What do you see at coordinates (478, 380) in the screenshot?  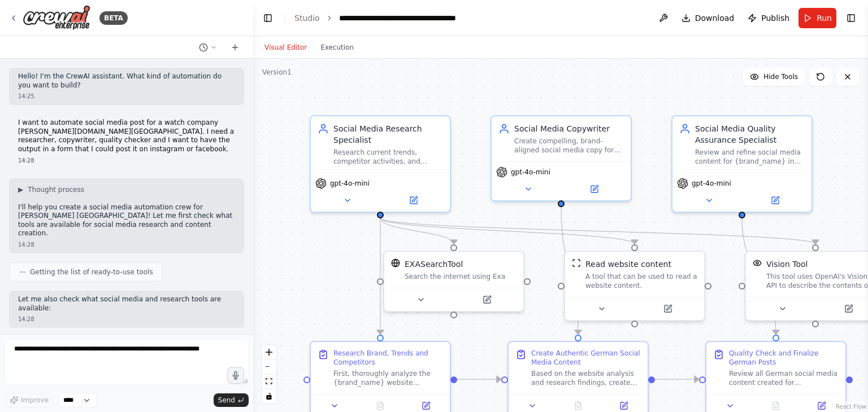 I see `g: Edge from c7b3c855-8e00-4738-a82c-38c2b9348a89 to 8c982d2f-5fd2-4a02-a76a-7a7d48c88c8f` at bounding box center [478, 380].